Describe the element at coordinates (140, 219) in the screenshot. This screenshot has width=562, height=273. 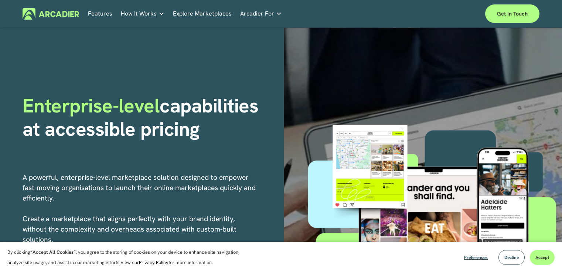
I see `p: A powerful, enterprise-level marketplace solution designed to empower fast-moving organisations t...` at that location.